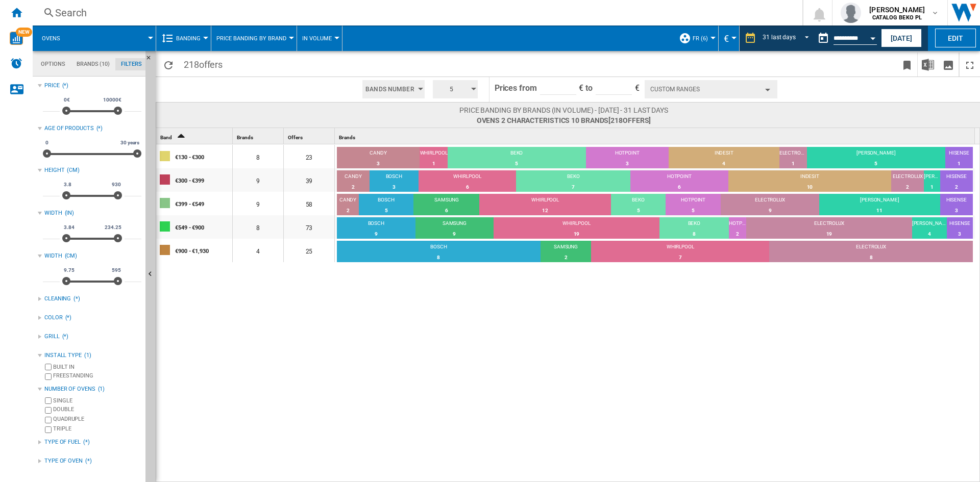  What do you see at coordinates (703, 38) in the screenshot?
I see `button: FR (6)` at bounding box center [703, 38].